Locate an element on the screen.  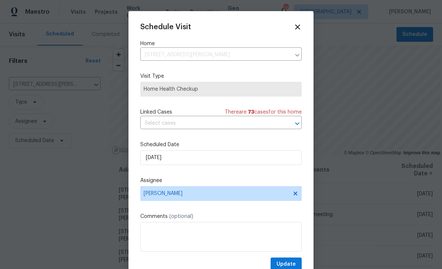
input: Select cases is located at coordinates (211, 123).